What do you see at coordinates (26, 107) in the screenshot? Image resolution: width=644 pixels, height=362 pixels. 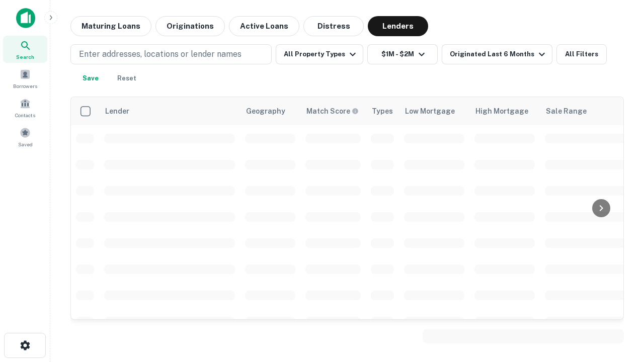 I see `a: Contacts` at bounding box center [26, 107].